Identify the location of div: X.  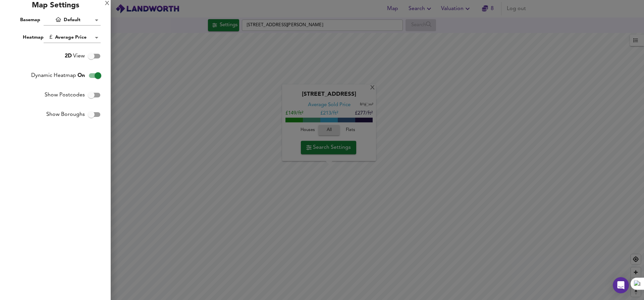
(107, 4).